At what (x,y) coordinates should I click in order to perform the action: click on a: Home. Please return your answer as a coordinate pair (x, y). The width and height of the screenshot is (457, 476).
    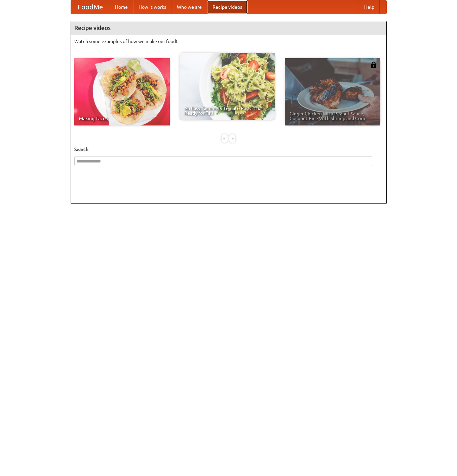
    Looking at the image, I should click on (121, 7).